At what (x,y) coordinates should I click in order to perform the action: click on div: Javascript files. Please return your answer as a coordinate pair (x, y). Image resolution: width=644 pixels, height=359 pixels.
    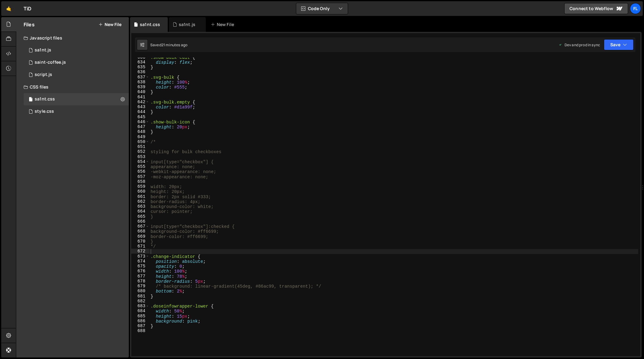
    Looking at the image, I should click on (72, 38).